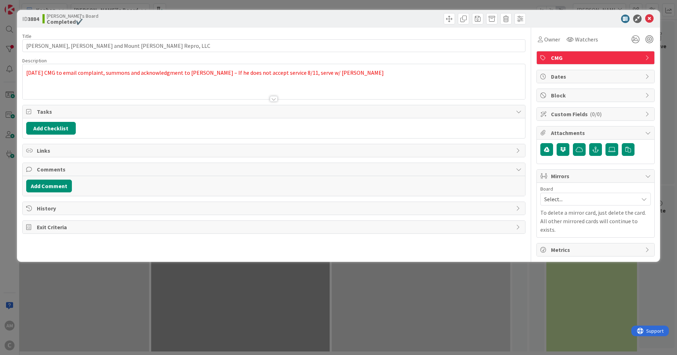  Describe the element at coordinates (596, 176) in the screenshot. I see `span: Mirrors` at that location.